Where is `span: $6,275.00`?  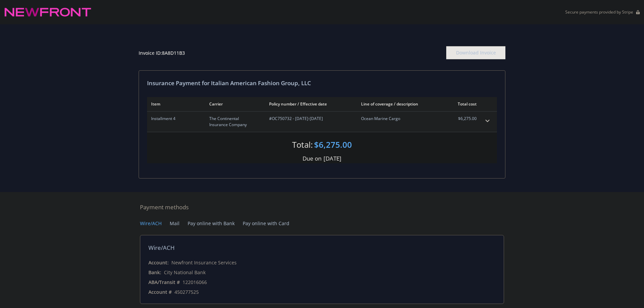
span: $6,275.00 is located at coordinates (464, 118).